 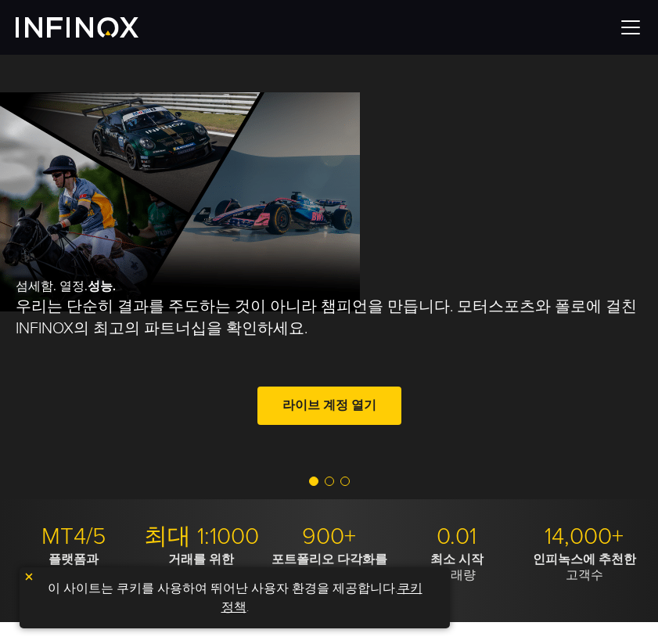 What do you see at coordinates (314, 481) in the screenshot?
I see `span: Go to slide 1` at bounding box center [314, 481].